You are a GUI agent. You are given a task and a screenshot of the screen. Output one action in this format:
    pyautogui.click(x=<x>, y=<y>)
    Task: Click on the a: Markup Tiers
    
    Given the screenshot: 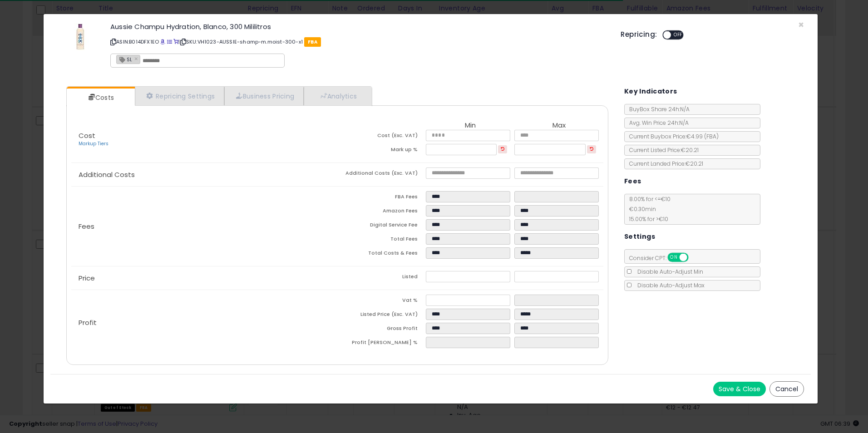 What is the action you would take?
    pyautogui.click(x=94, y=144)
    